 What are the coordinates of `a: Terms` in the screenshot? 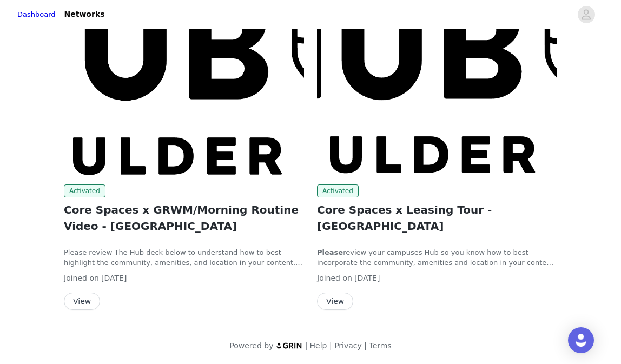 It's located at (379, 345).